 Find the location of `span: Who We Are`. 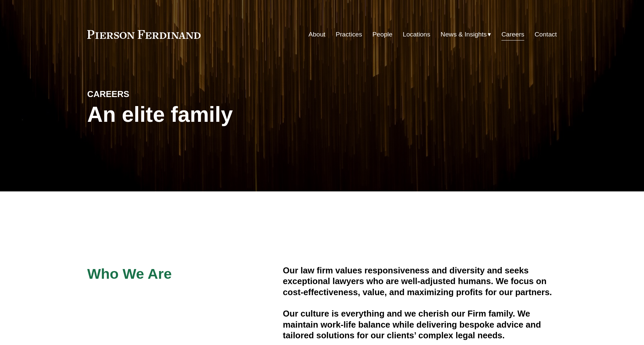

span: Who We Are is located at coordinates (129, 274).